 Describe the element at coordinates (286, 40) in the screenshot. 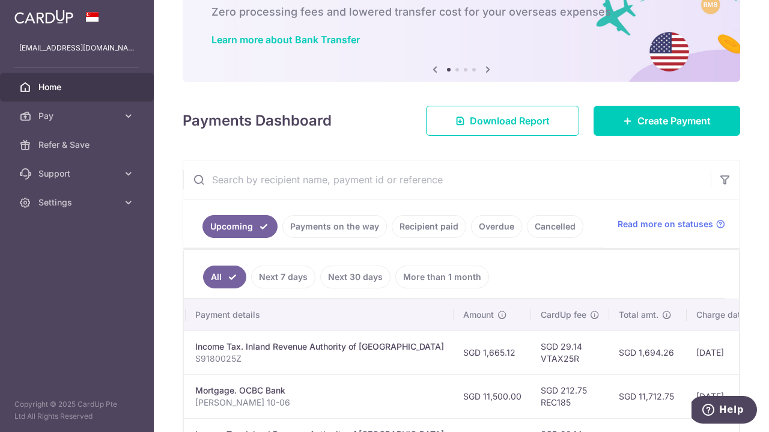

I see `a: Learn more about Bank Transfer` at that location.